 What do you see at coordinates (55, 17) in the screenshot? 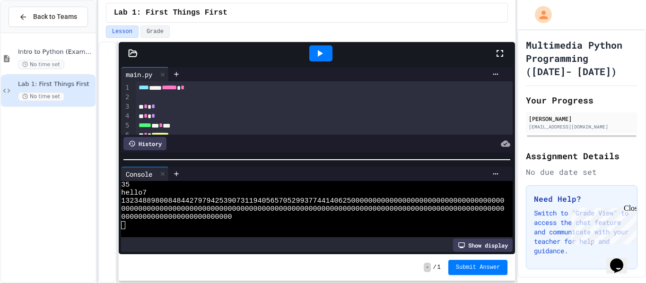
I see `span: Back to Teams` at bounding box center [55, 17].